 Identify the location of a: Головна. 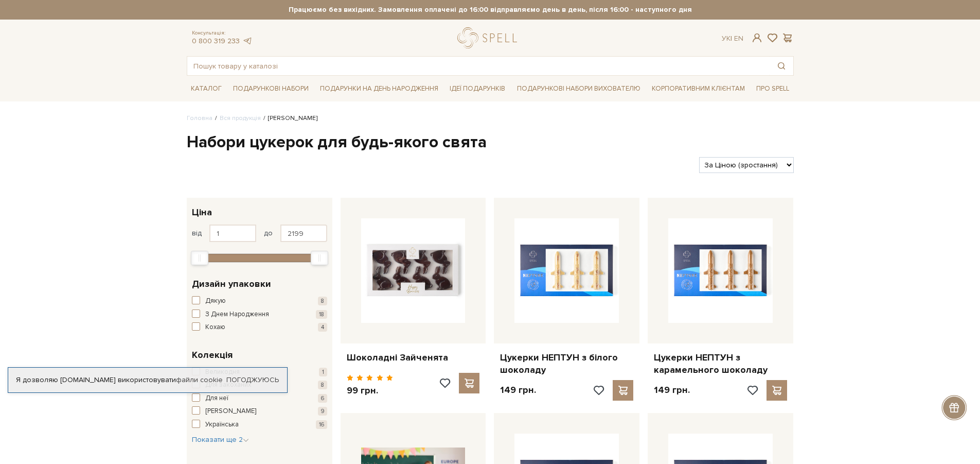
(200, 118).